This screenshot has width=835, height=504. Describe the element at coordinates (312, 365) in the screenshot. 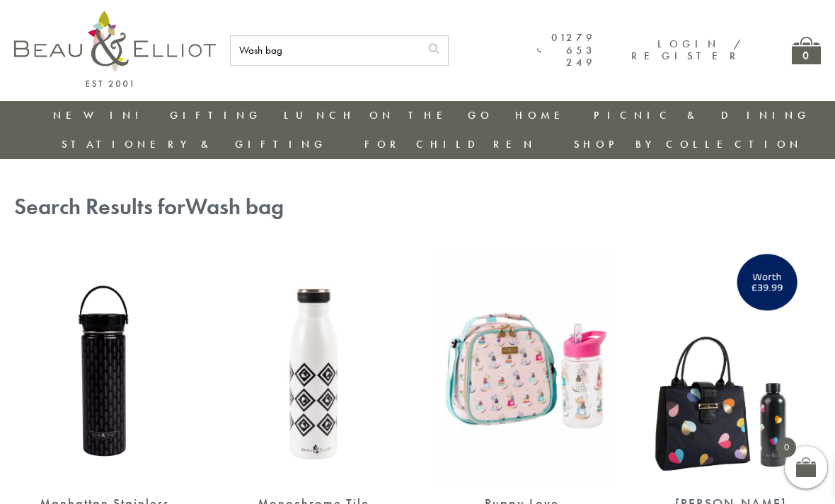

I see `img: Monochrome Tile Insulated Water Bottle` at that location.